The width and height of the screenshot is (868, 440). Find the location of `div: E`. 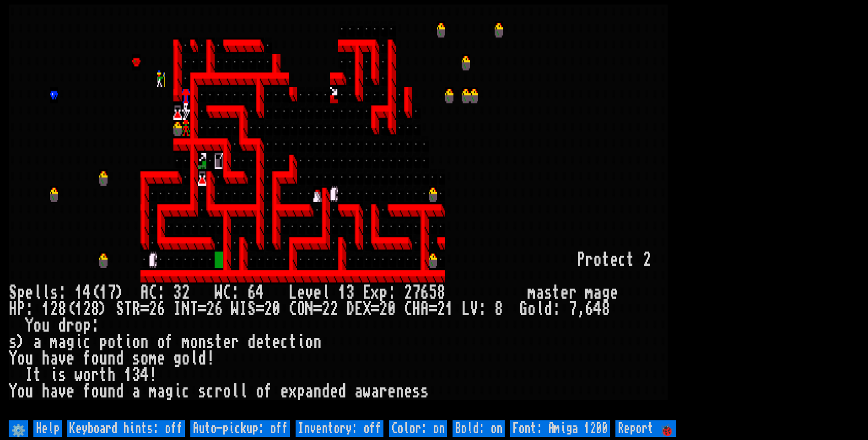

div: E is located at coordinates (367, 293).